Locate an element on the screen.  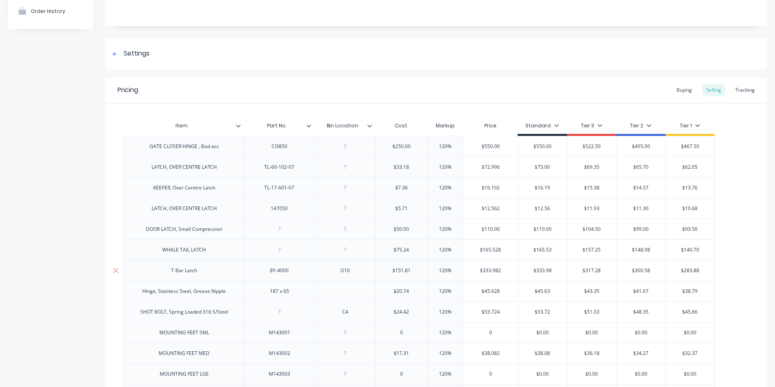
div: $5.71 is located at coordinates (401, 208).